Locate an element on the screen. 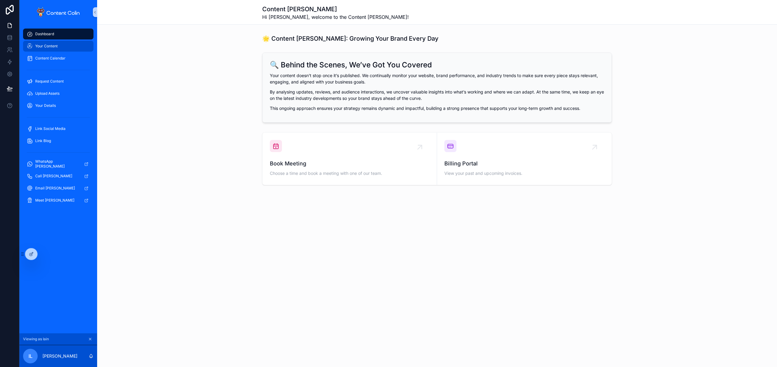  span: Request Content is located at coordinates (49, 81).